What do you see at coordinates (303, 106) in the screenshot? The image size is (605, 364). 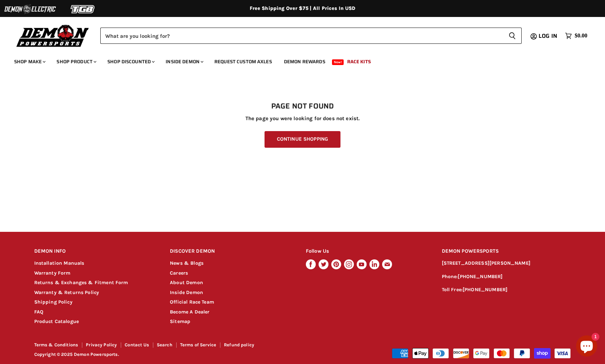 I see `h1: Page not found` at bounding box center [303, 106].